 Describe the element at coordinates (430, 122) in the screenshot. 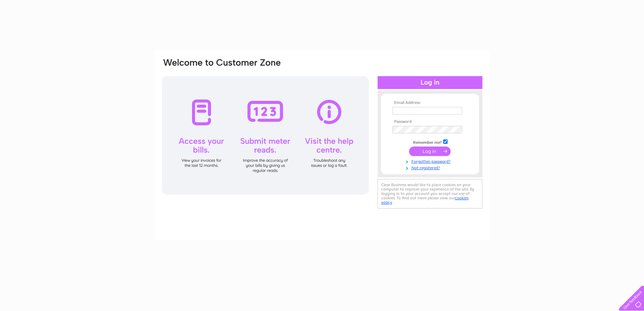

I see `th: Password:` at that location.